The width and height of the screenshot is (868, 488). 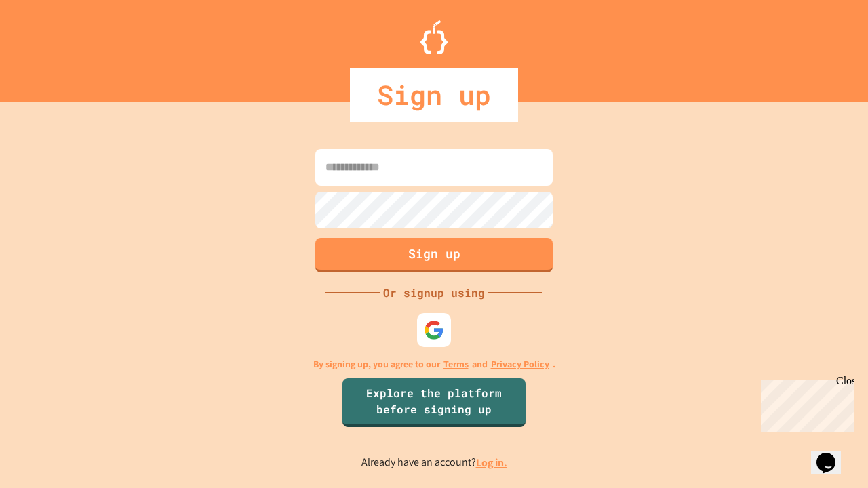 What do you see at coordinates (456, 364) in the screenshot?
I see `a: Terms` at bounding box center [456, 364].